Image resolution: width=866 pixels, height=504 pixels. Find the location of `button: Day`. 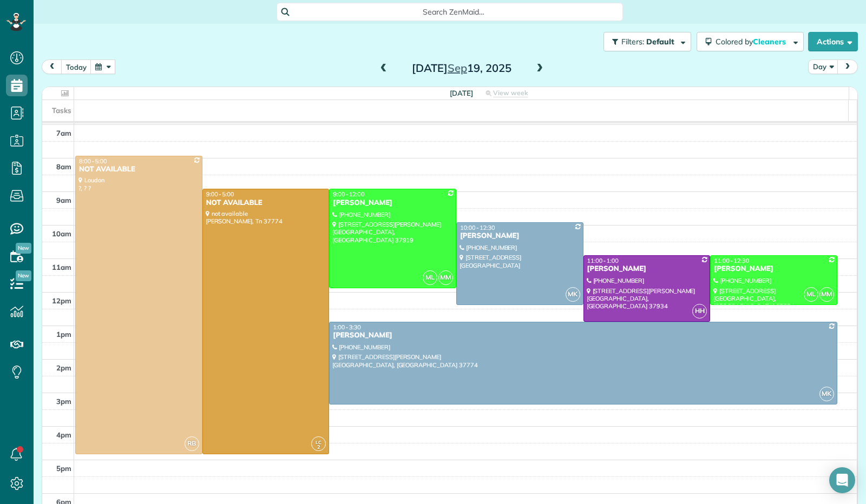

button: Day is located at coordinates (823, 66).